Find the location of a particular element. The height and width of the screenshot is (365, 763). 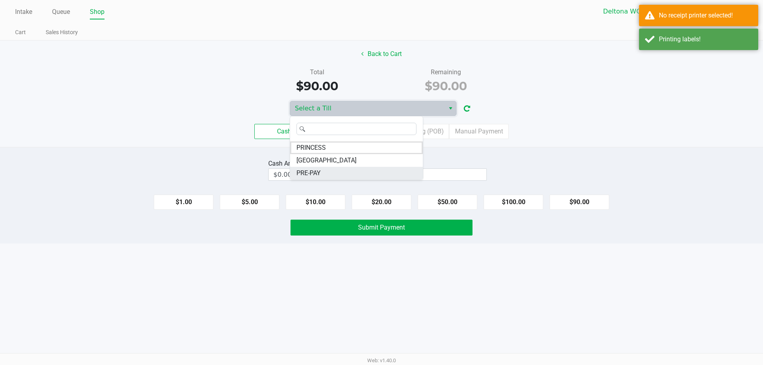

label: Manual Payment is located at coordinates (479, 132).